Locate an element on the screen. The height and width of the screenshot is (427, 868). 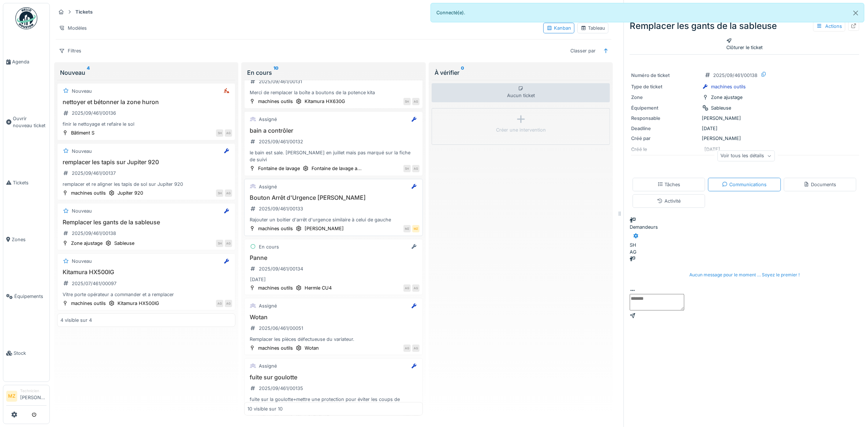
li: MZ is located at coordinates (11, 396).